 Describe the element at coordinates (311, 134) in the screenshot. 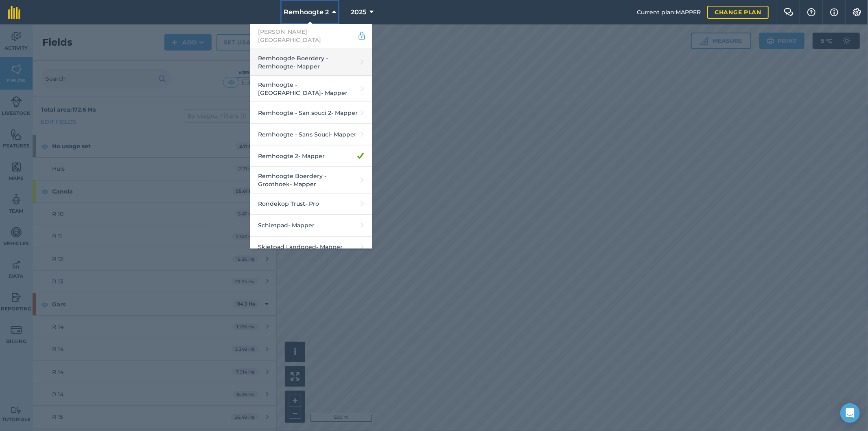

I see `a: Remhoogte - Sans Souci- Mapper` at that location.